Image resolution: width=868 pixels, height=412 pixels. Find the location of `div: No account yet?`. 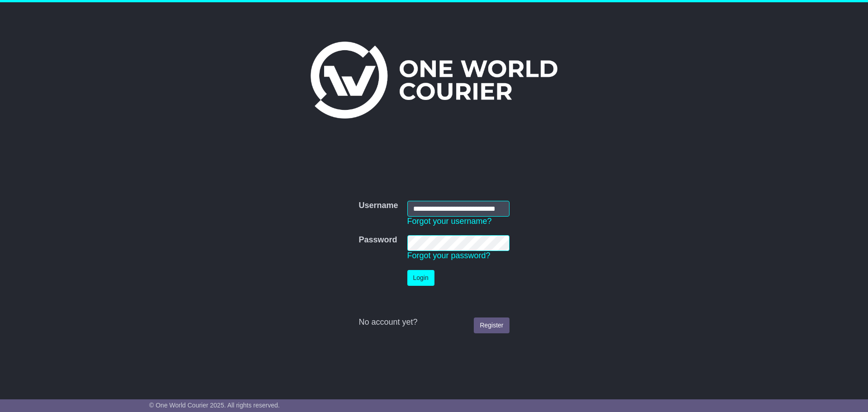

div: No account yet? is located at coordinates (433, 322).